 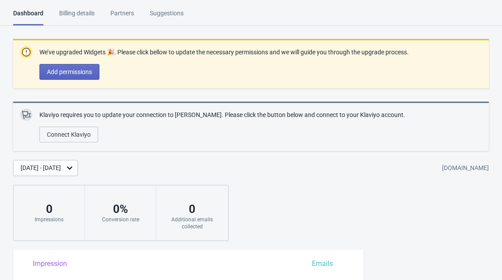 What do you see at coordinates (77, 16) in the screenshot?
I see `div: Billing details` at bounding box center [77, 16].